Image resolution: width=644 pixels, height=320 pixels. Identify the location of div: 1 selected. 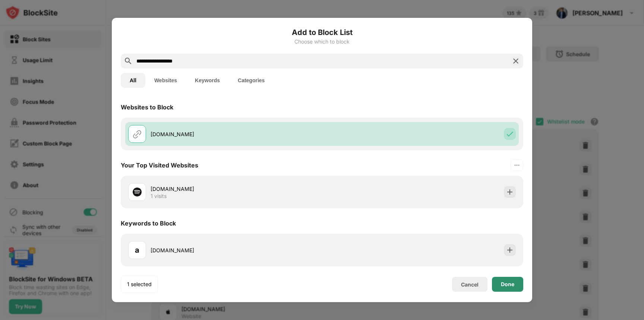
(139, 284).